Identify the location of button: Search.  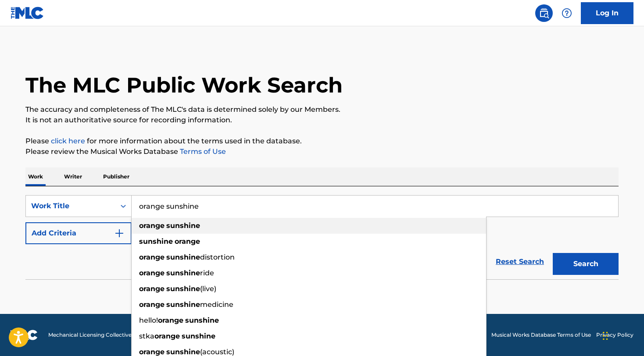
(586, 264).